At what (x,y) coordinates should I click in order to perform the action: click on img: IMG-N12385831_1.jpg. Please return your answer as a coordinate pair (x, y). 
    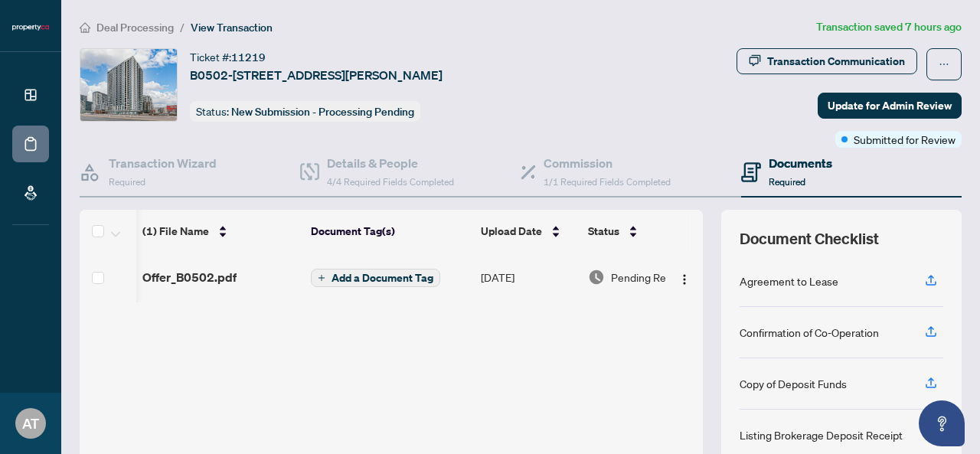
    Looking at the image, I should click on (128, 85).